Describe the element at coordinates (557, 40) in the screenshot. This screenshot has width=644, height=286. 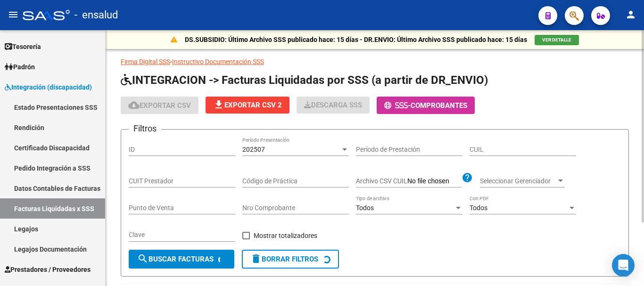
I see `button: VER DETALLE` at that location.